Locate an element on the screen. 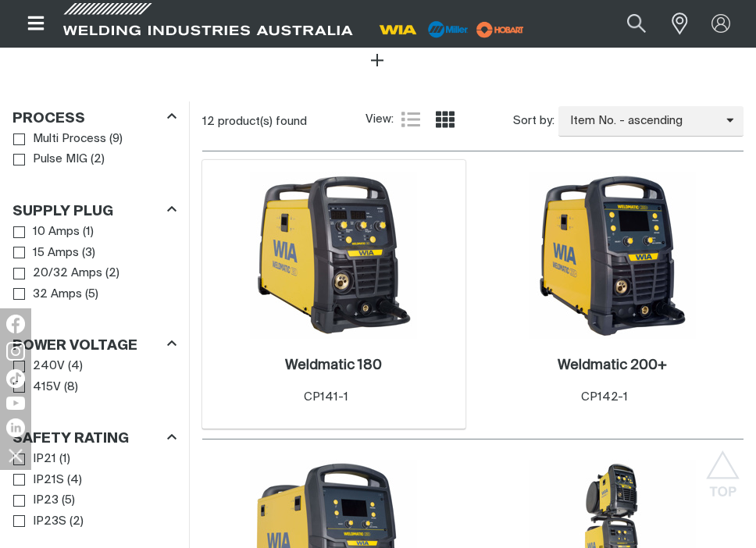 The height and width of the screenshot is (548, 756). span: ( 3 ) is located at coordinates (88, 253).